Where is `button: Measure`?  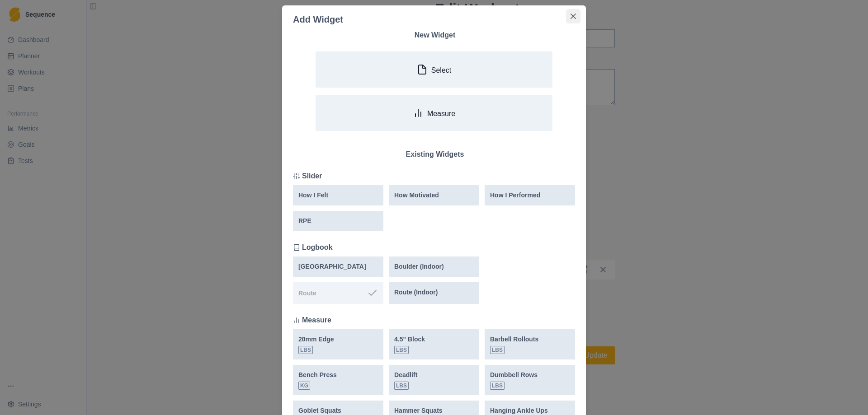 button: Measure is located at coordinates (434, 113).